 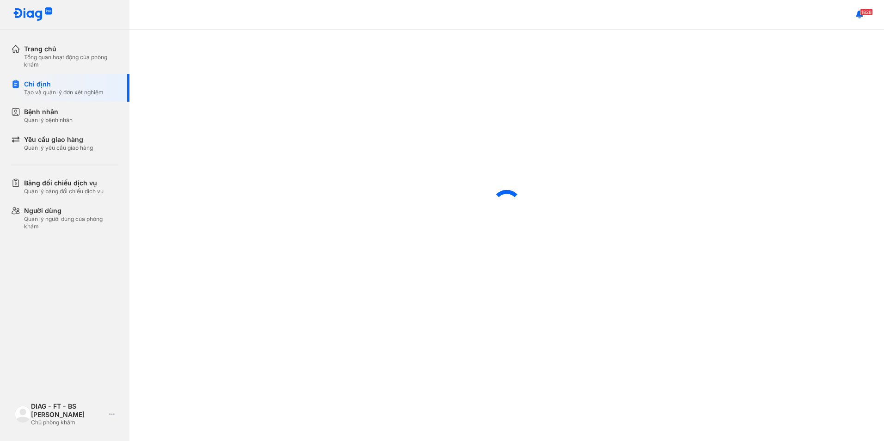 What do you see at coordinates (71, 61) in the screenshot?
I see `div: Tổng quan hoạt động của phòng khám` at bounding box center [71, 61].